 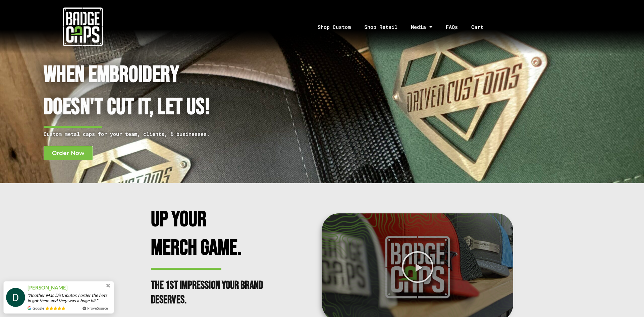 What do you see at coordinates (452, 27) in the screenshot?
I see `a: FAQs` at bounding box center [452, 27].